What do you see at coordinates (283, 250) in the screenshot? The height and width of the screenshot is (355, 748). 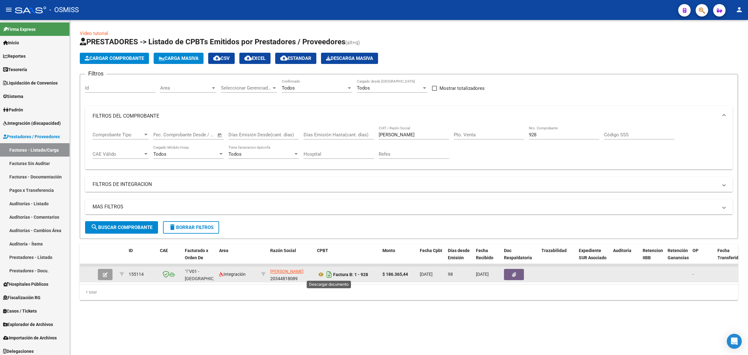 I see `span: Razón Social` at bounding box center [283, 250].